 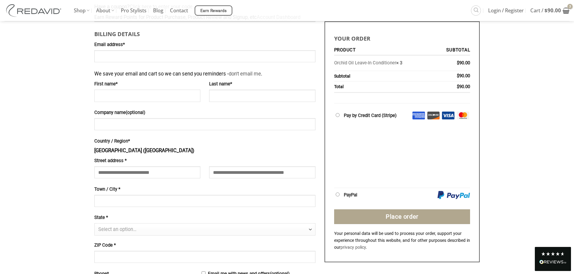 What do you see at coordinates (462, 116) in the screenshot?
I see `img: Mastercard` at bounding box center [462, 116].